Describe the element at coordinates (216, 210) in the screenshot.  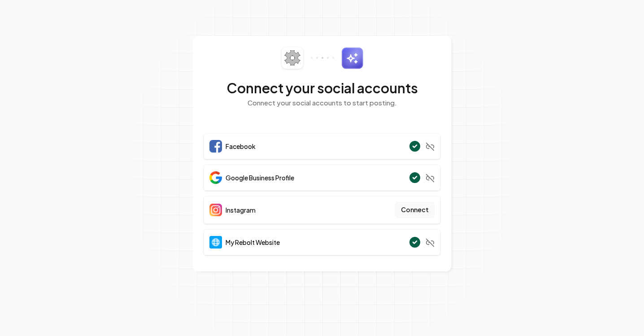
I see `img: Instagram` at that location.